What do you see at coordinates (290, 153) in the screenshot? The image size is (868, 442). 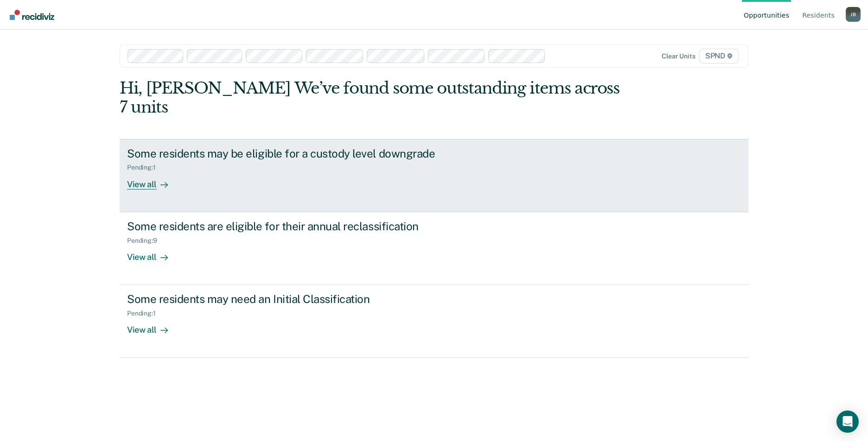 I see `div: Some residents may be eligible for a custody level downgrade` at bounding box center [290, 153].